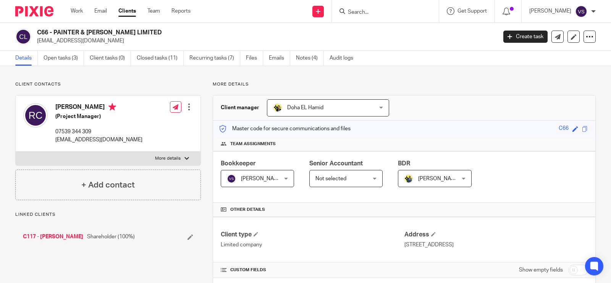  I want to click on label: Show empty fields, so click(541, 270).